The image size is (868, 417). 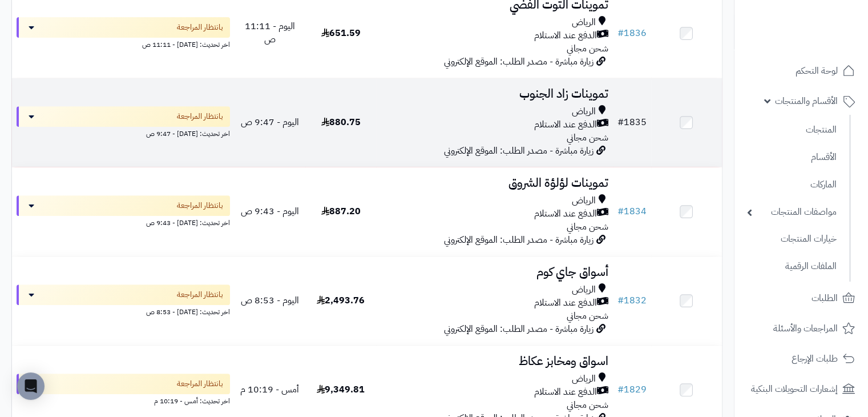 What do you see at coordinates (631, 211) in the screenshot?
I see `a: #1834` at bounding box center [631, 211].